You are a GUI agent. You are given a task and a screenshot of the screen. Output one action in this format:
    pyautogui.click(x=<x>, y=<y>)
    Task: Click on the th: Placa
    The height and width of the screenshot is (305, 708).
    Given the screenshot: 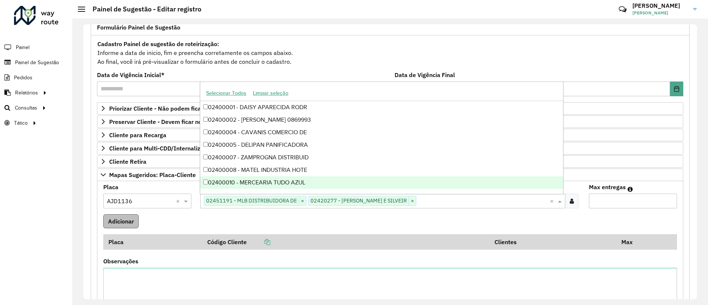 What is the action you would take?
    pyautogui.click(x=153, y=242)
    